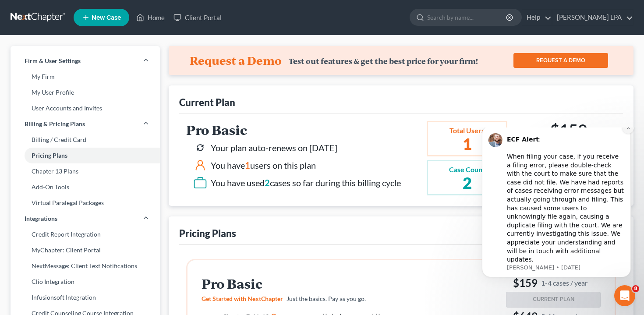 This screenshot has height=315, width=644. Describe the element at coordinates (207, 102) in the screenshot. I see `div: Current Plan` at that location.